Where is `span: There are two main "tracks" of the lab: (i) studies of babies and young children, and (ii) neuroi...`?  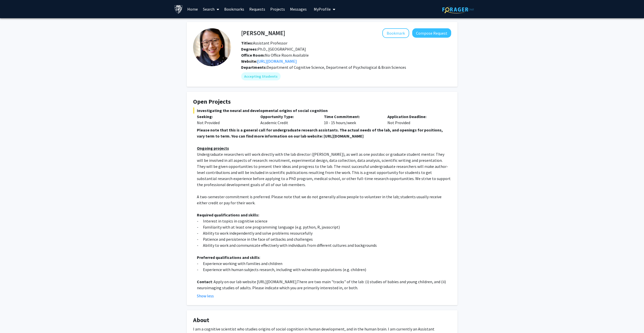
span: There are two main "tracks" of the lab: (i) studies of babies and young children, and (ii) neuroi... is located at coordinates (321, 285).